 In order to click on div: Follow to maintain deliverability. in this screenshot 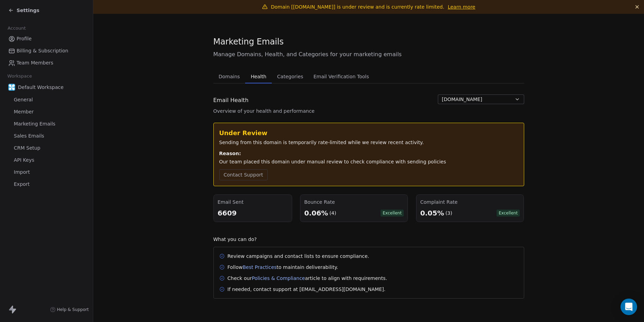, I will do `click(282, 267)`.